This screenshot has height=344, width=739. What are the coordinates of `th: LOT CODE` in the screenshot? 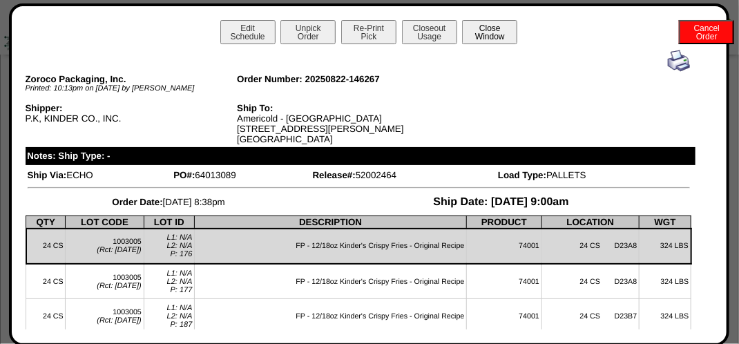 It's located at (104, 222).